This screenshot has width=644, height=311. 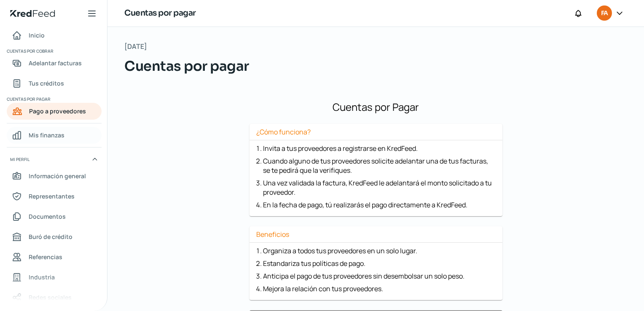 I want to click on span: Documentos, so click(x=47, y=216).